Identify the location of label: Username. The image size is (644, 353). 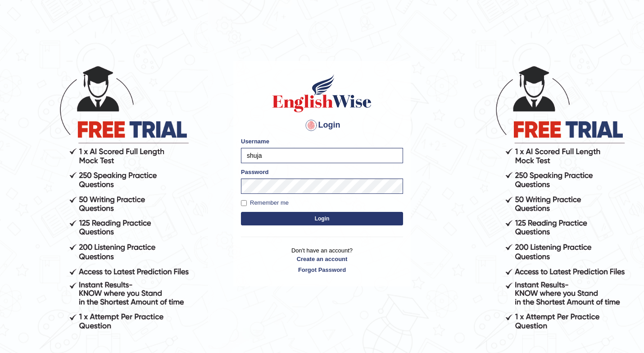
(255, 141).